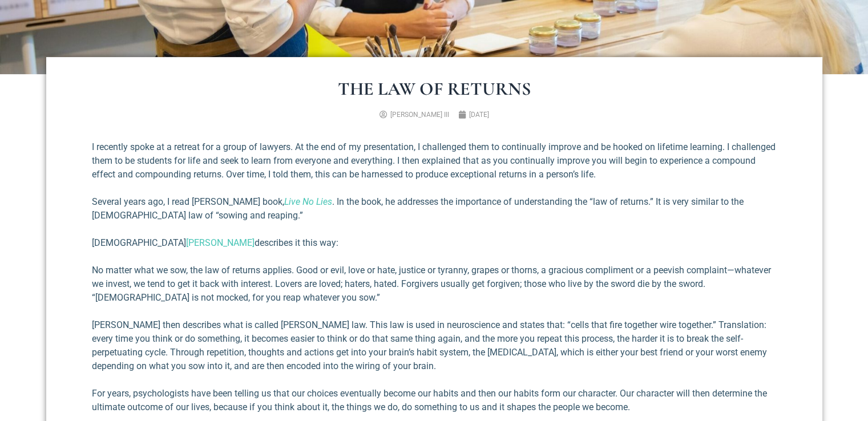 This screenshot has width=868, height=421. I want to click on p: No matter what we sow, the law of returns applies. Good or evil, love or hate, justice or tyranny..., so click(434, 284).